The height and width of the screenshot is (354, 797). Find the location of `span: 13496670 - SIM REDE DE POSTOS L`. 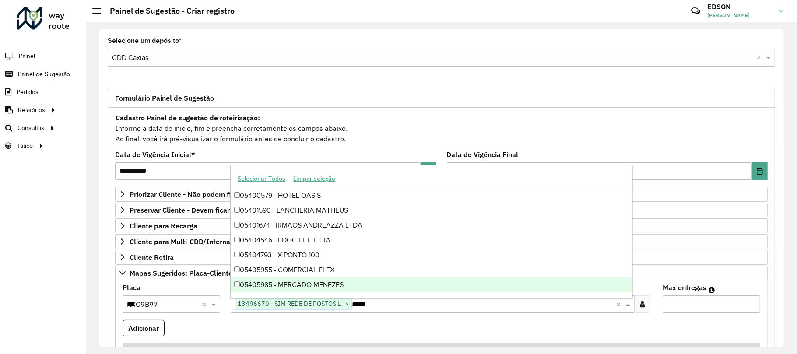

span: 13496670 - SIM REDE DE POSTOS L is located at coordinates (289, 304).